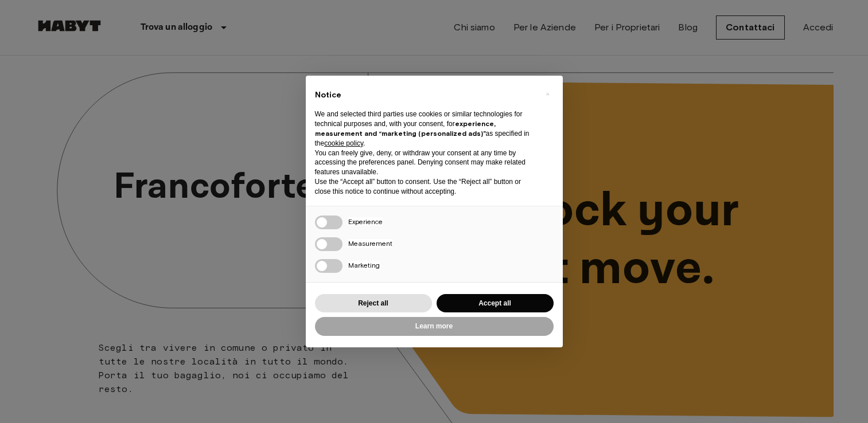 The image size is (868, 423). What do you see at coordinates (425, 187) in the screenshot?
I see `p: Use the “Accept all” button to consent. Use the “Reject all” button or close this notice to conti...` at bounding box center [425, 187].